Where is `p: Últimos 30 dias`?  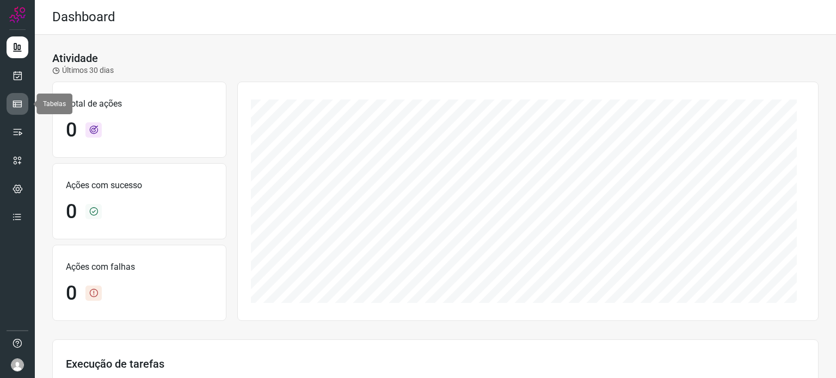 p: Últimos 30 dias is located at coordinates (83, 70).